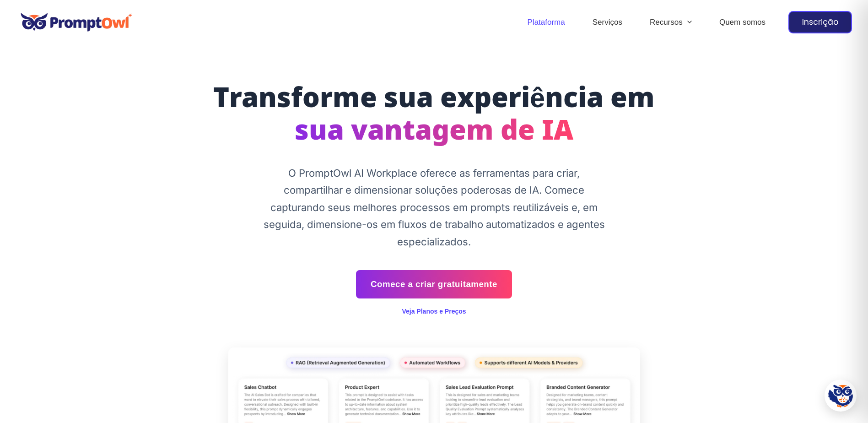  What do you see at coordinates (434, 132) in the screenshot?
I see `span: sua vantagem de IA` at bounding box center [434, 132].